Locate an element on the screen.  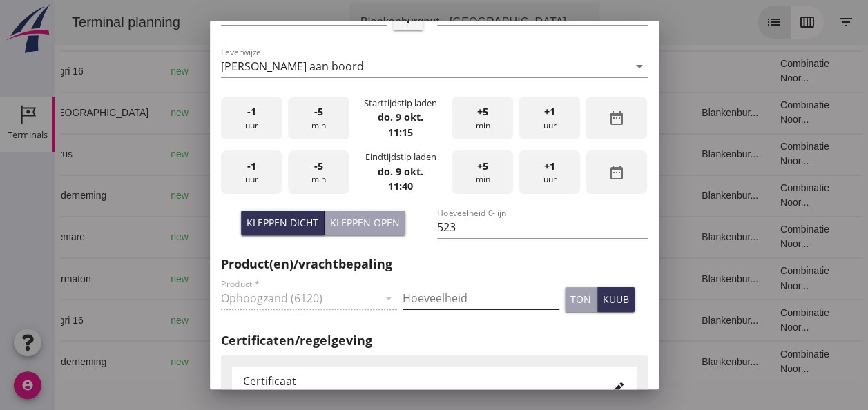
button: ton is located at coordinates (581, 299).